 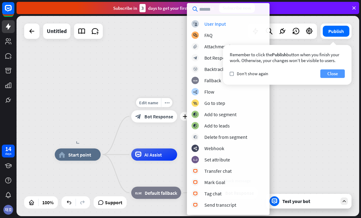 I want to click on div: Go to step, so click(x=215, y=103).